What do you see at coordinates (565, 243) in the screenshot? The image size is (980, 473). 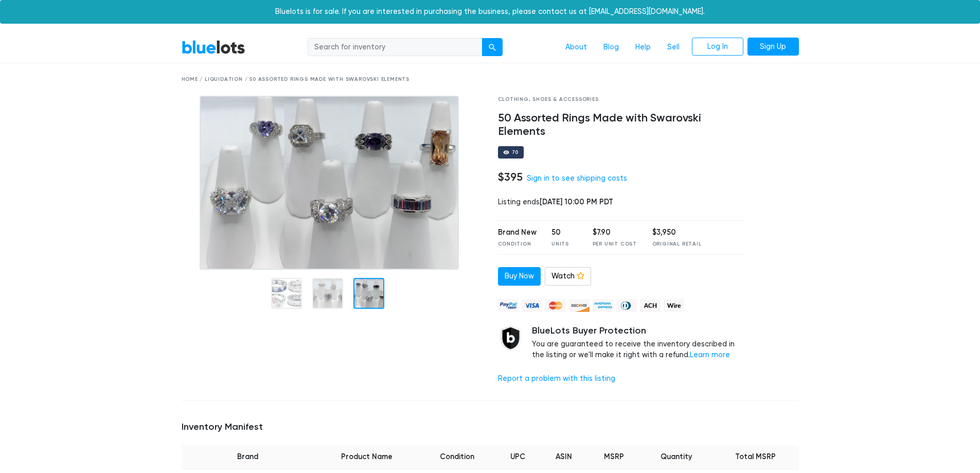 I see `div: Units` at bounding box center [565, 243].